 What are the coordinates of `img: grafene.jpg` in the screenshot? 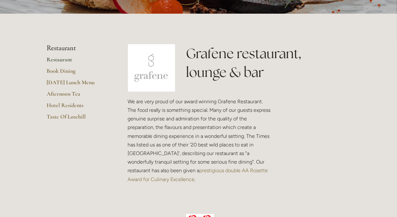 It's located at (152, 68).